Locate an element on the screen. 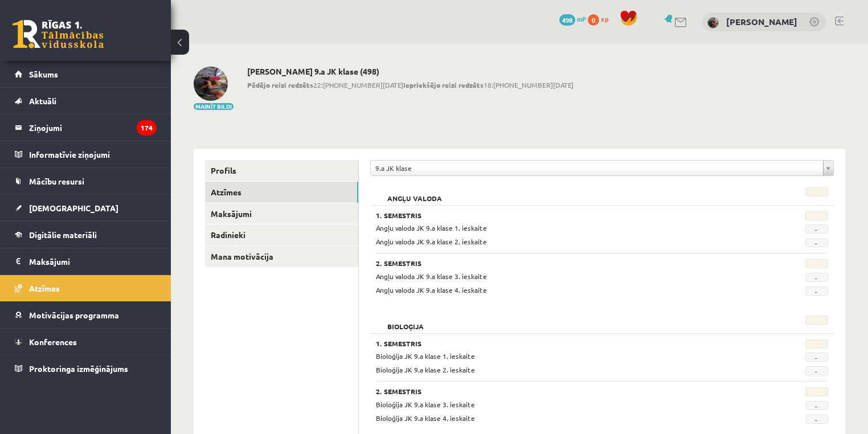  a: 9.a JK klase is located at coordinates (602, 168).